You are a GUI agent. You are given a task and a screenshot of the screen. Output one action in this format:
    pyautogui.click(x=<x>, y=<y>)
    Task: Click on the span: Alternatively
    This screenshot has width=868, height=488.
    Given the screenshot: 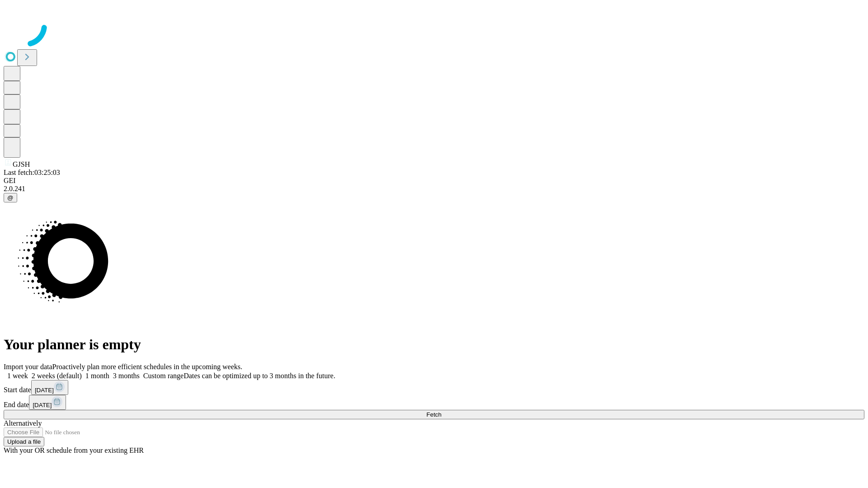 What is the action you would take?
    pyautogui.click(x=23, y=423)
    